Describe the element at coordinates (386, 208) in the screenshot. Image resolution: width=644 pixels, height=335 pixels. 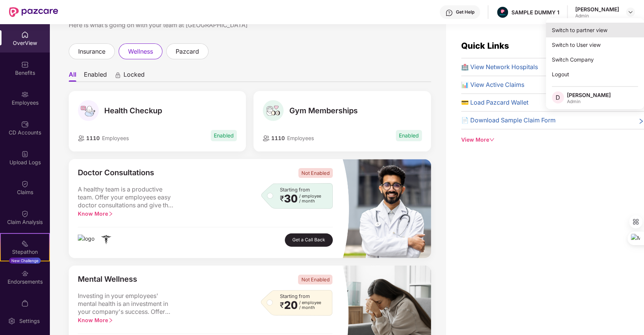
I see `img: masked_image` at that location.